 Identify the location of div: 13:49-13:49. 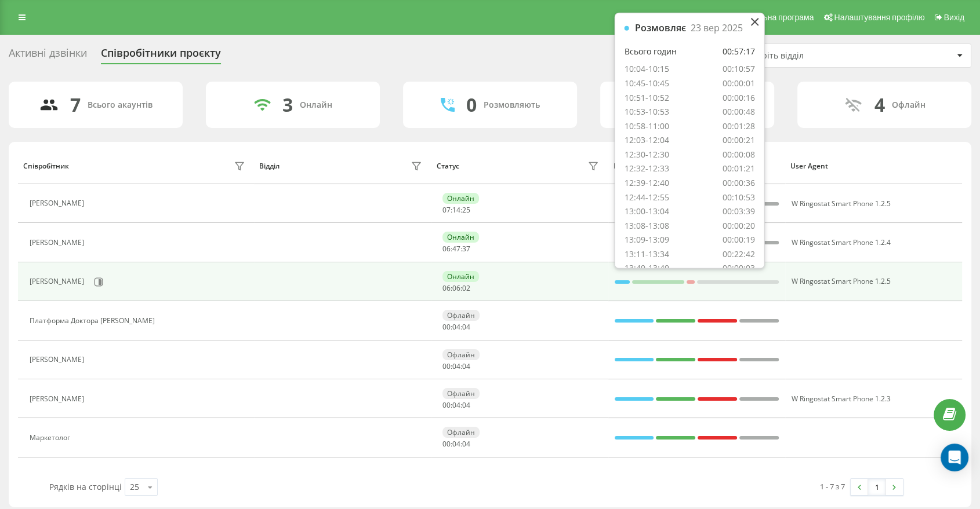
(647, 268).